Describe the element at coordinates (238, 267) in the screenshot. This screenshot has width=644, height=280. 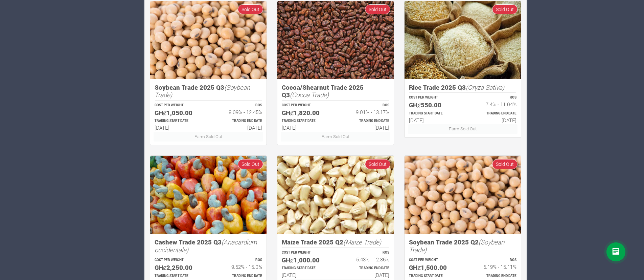
I see `h6: 9.52% - 15.0%` at that location.